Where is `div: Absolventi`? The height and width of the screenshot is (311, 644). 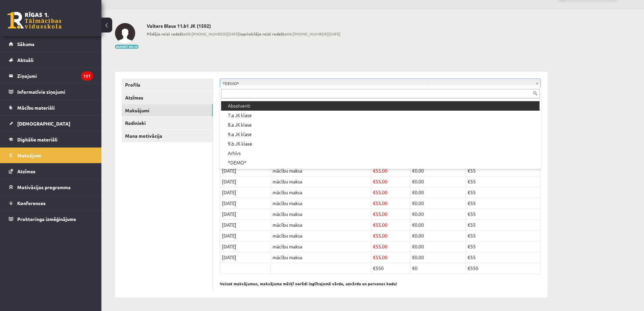
div: Absolventi is located at coordinates (380, 106).